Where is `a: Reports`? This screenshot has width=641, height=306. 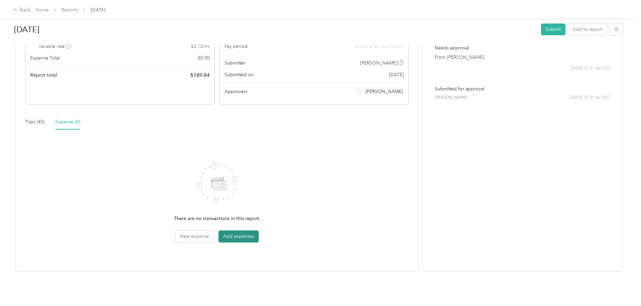 a: Reports is located at coordinates (69, 10).